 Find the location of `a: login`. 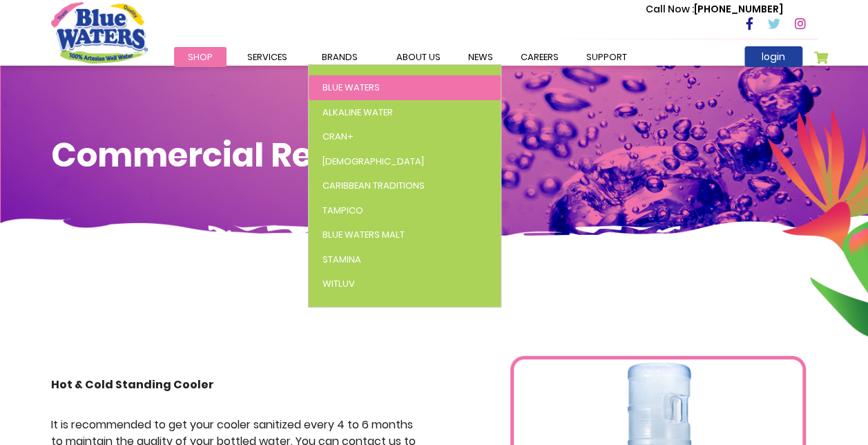

a: login is located at coordinates (773, 56).